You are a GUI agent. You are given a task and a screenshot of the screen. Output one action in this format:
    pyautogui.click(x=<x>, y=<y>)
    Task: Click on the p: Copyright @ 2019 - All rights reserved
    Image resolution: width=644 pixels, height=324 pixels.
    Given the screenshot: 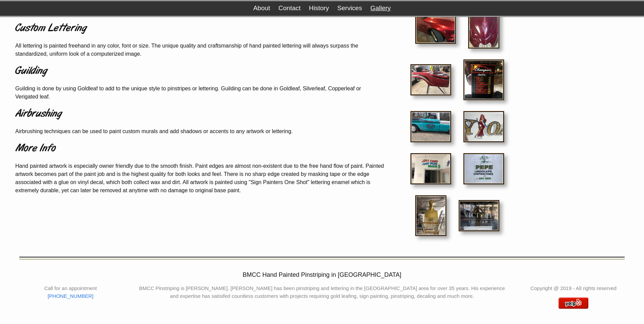 What is the action you would take?
    pyautogui.click(x=574, y=288)
    